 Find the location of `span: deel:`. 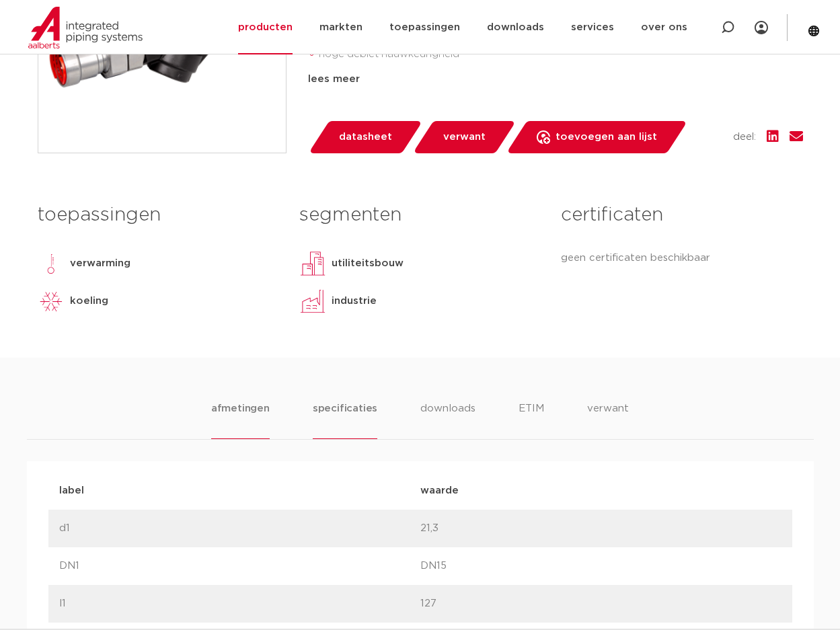

span: deel: is located at coordinates (745, 138).